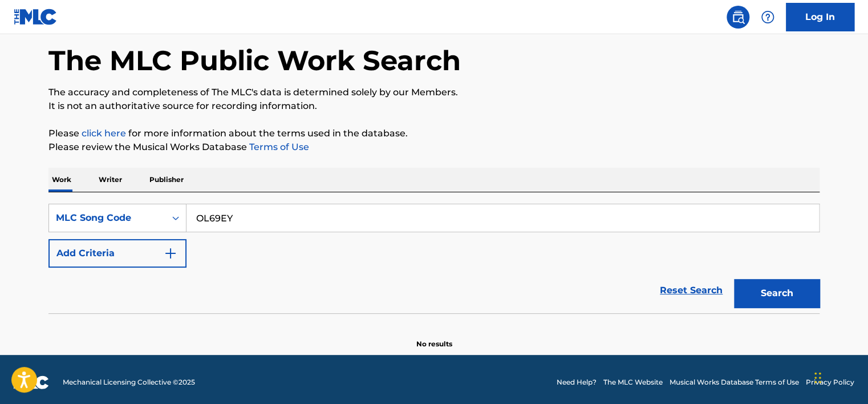 The height and width of the screenshot is (404, 868). I want to click on p: No results, so click(434, 337).